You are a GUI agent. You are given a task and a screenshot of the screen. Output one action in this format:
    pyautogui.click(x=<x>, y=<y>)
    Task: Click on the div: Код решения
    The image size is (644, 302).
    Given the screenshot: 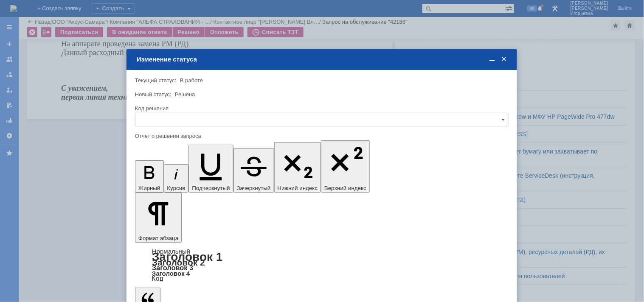 What is the action you would take?
    pyautogui.click(x=321, y=108)
    